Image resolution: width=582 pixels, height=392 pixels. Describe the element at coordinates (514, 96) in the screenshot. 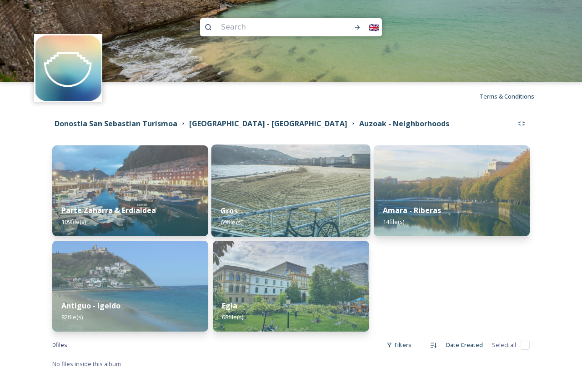

I see `a: Terms & Conditions` at that location.